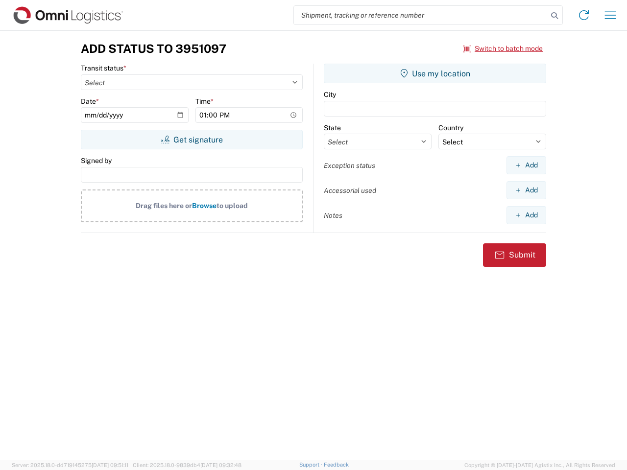  What do you see at coordinates (204, 206) in the screenshot?
I see `span: Browse` at bounding box center [204, 206].